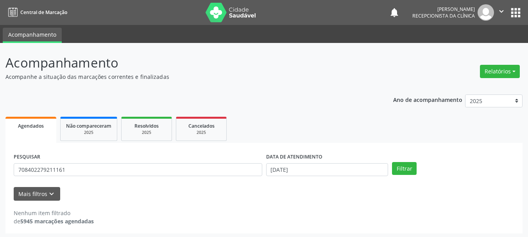 This screenshot has width=528, height=237. Describe the element at coordinates (36, 12) in the screenshot. I see `a: Central de Marcação` at that location.